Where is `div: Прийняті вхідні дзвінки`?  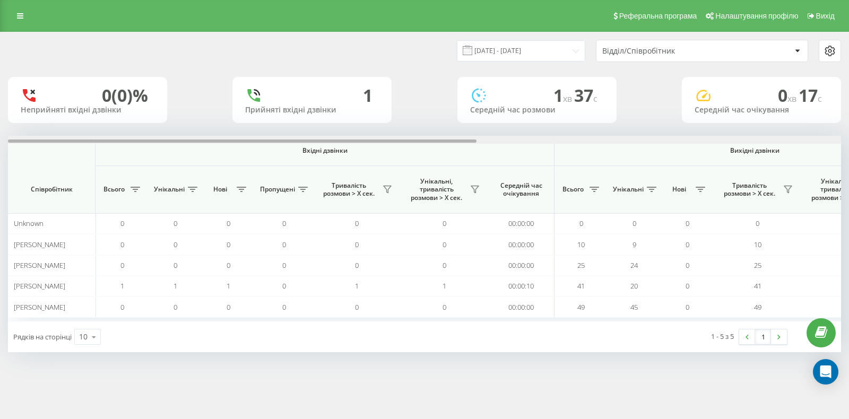
div: Прийняті вхідні дзвінки is located at coordinates (312, 110).